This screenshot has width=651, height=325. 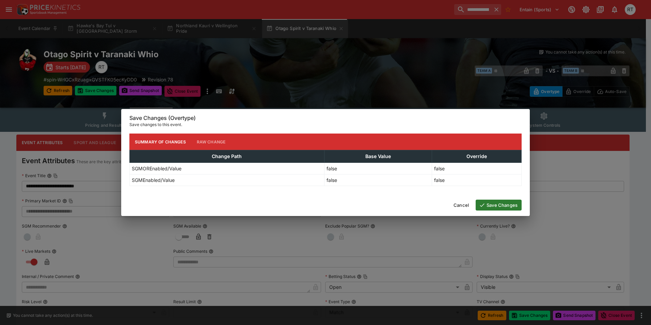 I want to click on th: Change Path, so click(x=227, y=156).